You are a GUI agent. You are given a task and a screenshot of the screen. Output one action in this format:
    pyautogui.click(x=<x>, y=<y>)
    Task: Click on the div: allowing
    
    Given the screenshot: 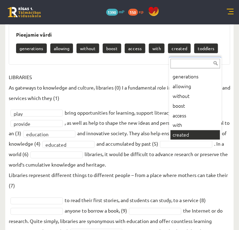 What is the action you would take?
    pyautogui.click(x=195, y=87)
    